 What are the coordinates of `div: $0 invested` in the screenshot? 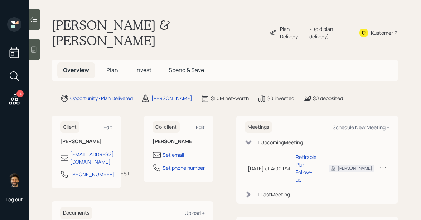 It's located at (281, 98).